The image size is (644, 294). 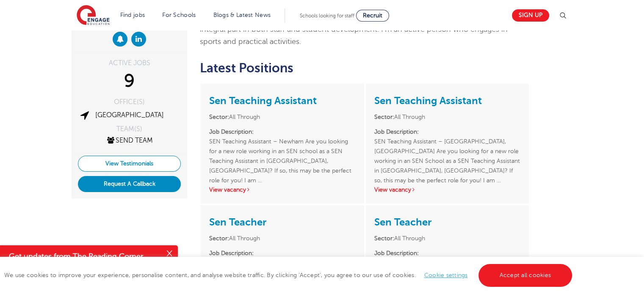 I want to click on a: For Schools, so click(x=178, y=15).